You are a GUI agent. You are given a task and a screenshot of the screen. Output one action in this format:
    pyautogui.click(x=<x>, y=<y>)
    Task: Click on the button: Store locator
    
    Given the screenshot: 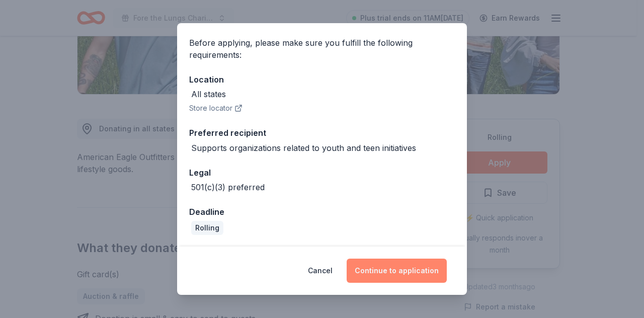 What is the action you would take?
    pyautogui.click(x=216, y=108)
    